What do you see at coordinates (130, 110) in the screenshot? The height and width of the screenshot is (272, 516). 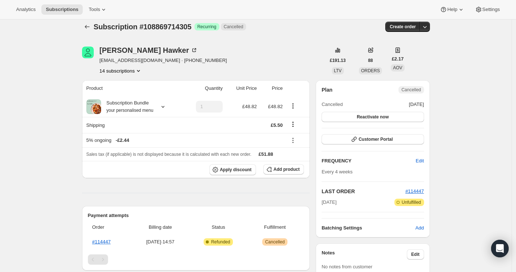 I see `small: your personalised menu` at bounding box center [130, 110].